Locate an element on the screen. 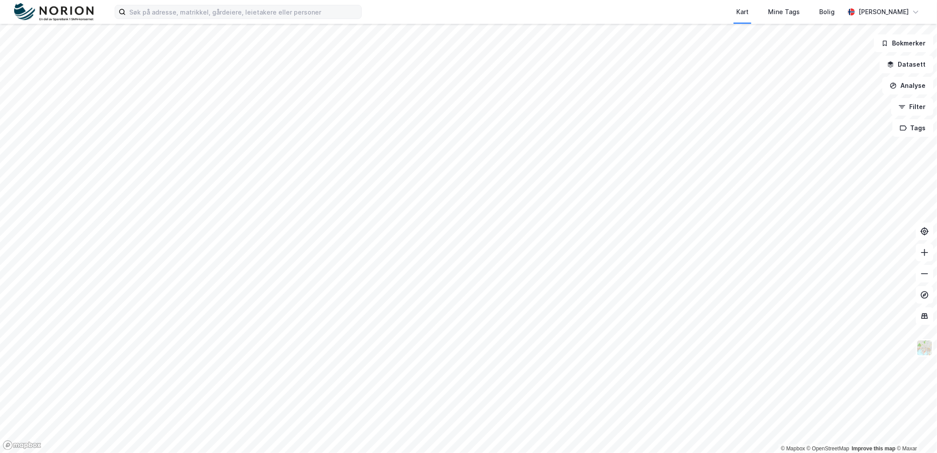  div: Kart is located at coordinates (743, 12).